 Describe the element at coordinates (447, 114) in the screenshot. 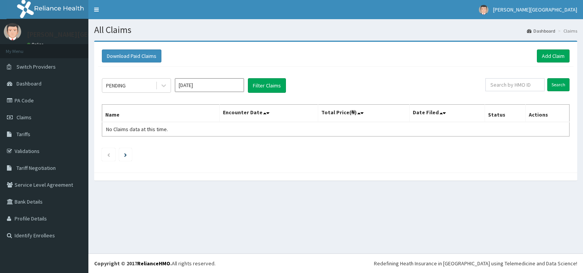

I see `th: Date Filed` at that location.